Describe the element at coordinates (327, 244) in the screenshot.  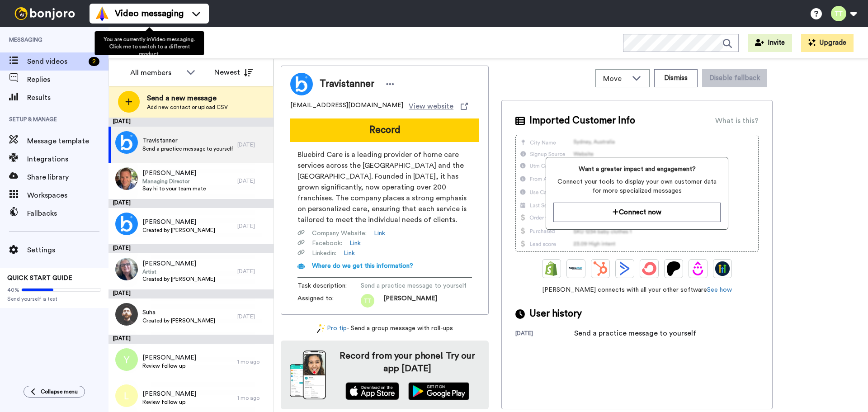
I see `span: Facebook :` at that location.